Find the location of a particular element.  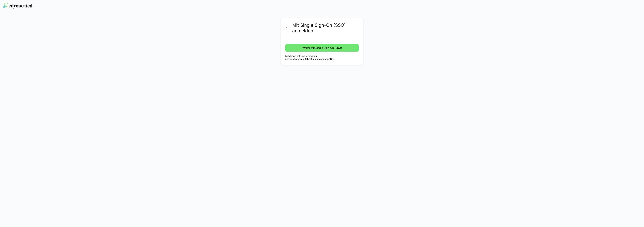

span: Weiter mit Single Sign-On (SSO) is located at coordinates (322, 48).